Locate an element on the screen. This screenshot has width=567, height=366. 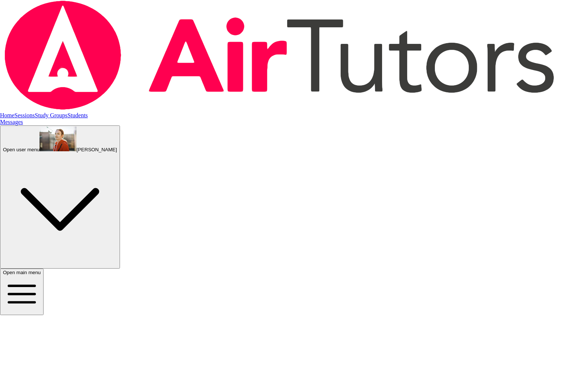
span: Open user menu is located at coordinates (21, 149).